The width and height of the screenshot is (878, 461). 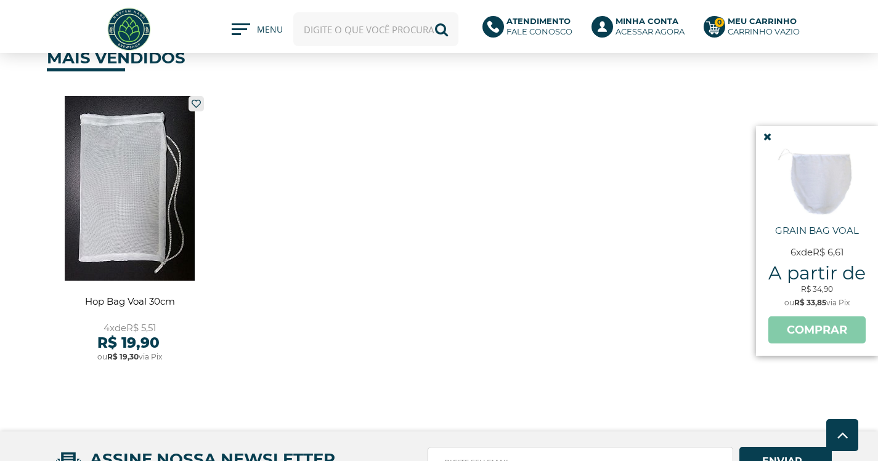 I want to click on div: Carrinho Vazio, so click(x=763, y=31).